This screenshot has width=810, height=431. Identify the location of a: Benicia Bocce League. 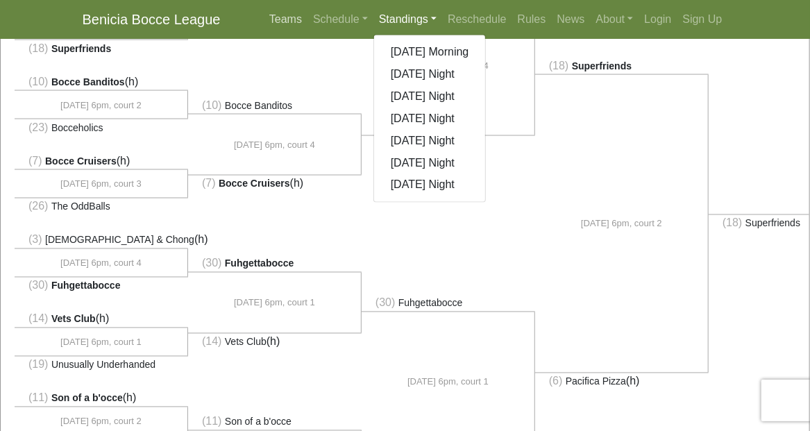
(151, 19).